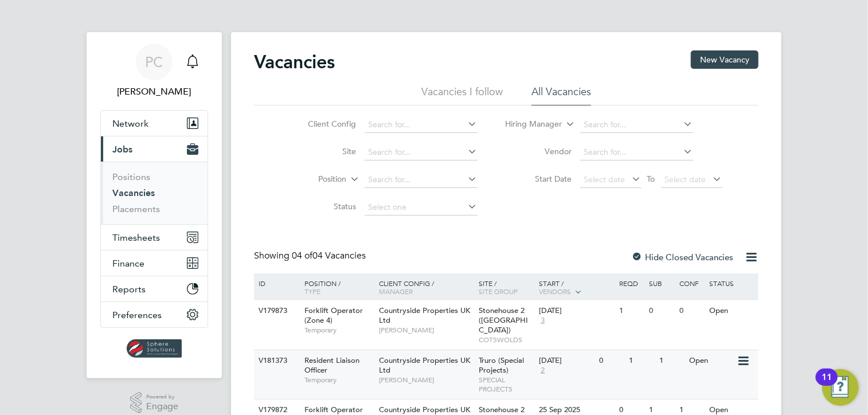  I want to click on div: 25 Sep 2025, so click(576, 410).